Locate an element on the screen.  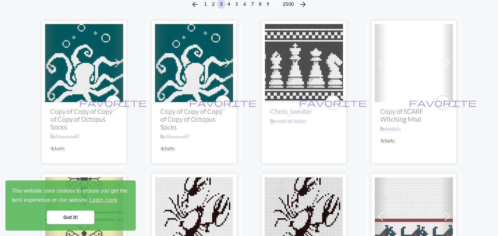
a: SCHNAUZER PATTERN is located at coordinates (414, 215).